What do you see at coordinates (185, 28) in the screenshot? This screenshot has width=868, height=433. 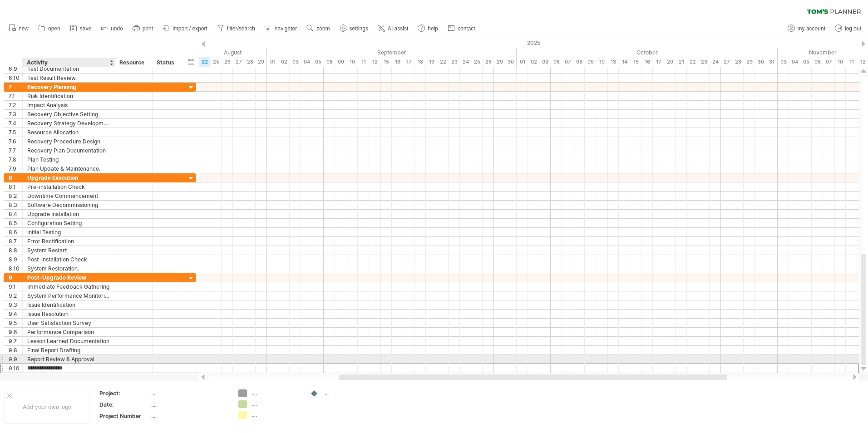 I see `a: import / export` at bounding box center [185, 28].